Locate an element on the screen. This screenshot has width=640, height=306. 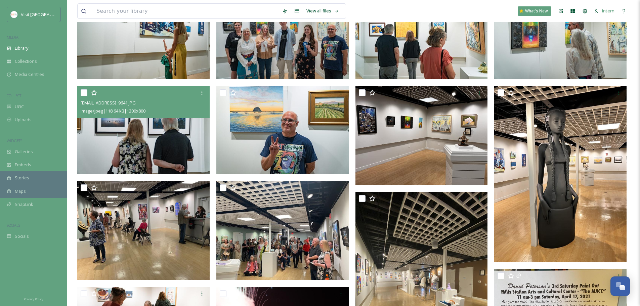
span: UGC is located at coordinates (19, 106).